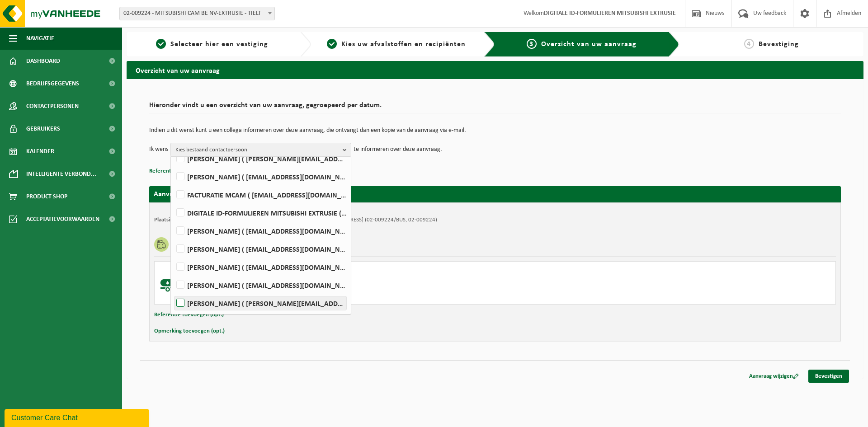  What do you see at coordinates (159, 150) in the screenshot?
I see `p: Ik wens` at bounding box center [159, 150].